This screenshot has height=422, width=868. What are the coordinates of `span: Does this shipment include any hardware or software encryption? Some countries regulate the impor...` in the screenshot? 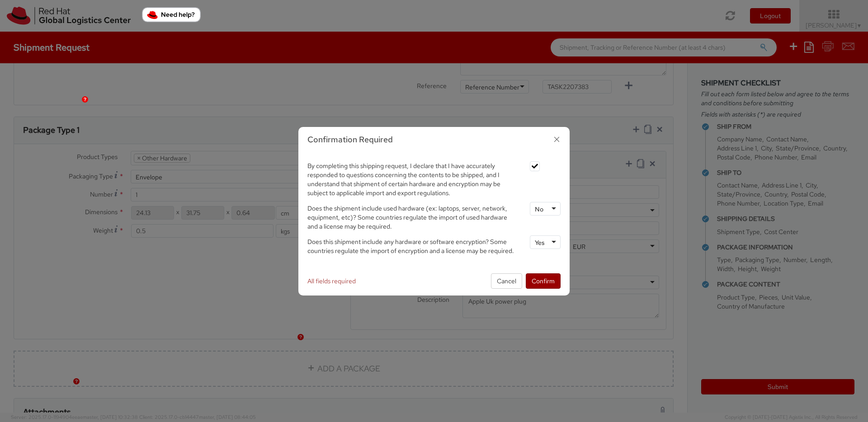 It's located at (410, 246).